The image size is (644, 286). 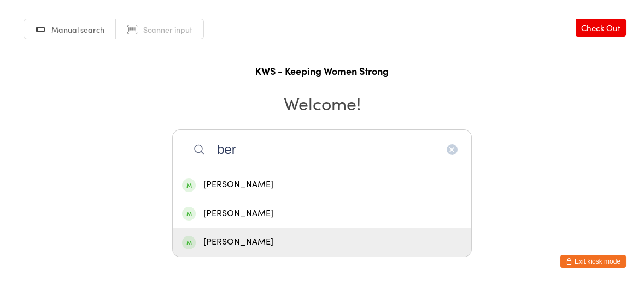 What do you see at coordinates (601, 27) in the screenshot?
I see `a: Check Out` at bounding box center [601, 27].